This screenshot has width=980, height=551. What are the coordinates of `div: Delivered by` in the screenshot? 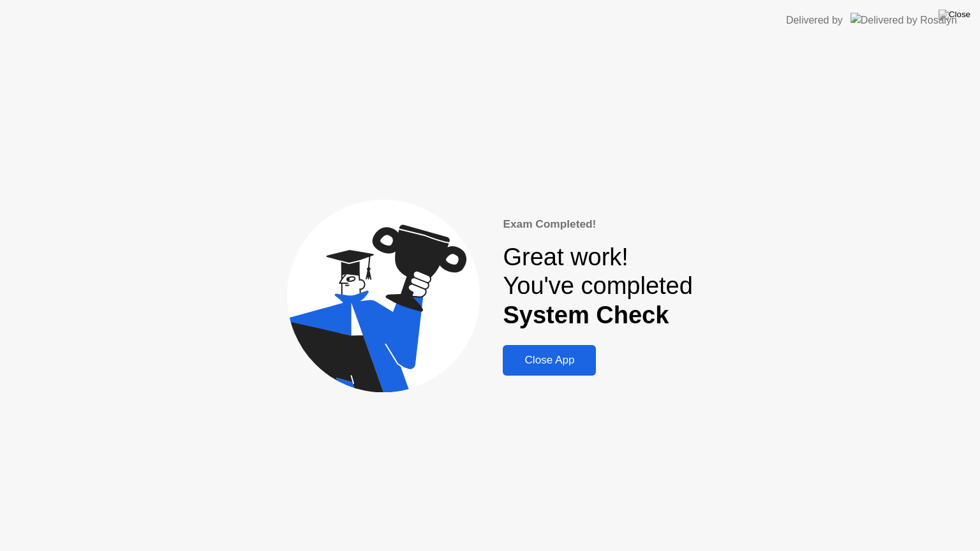 It's located at (814, 21).